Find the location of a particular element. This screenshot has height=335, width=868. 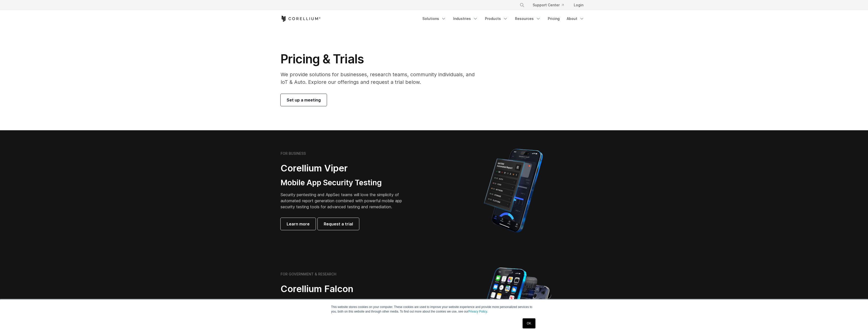

a: Corellium Home is located at coordinates (301, 19).